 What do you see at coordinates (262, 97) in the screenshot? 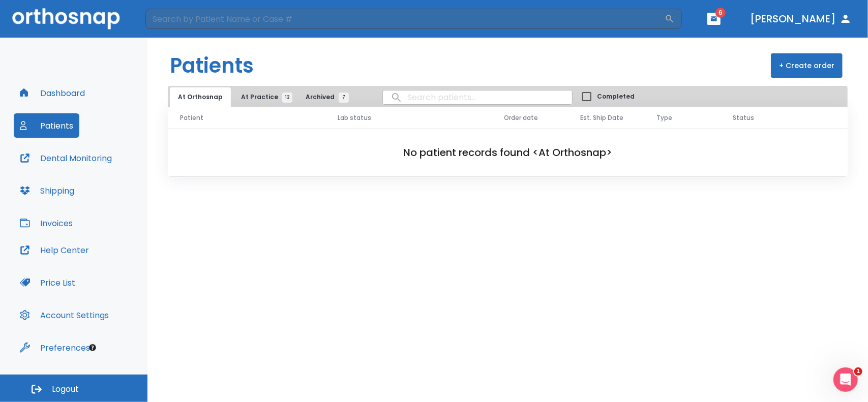
I see `div: tabs` at bounding box center [262, 97].